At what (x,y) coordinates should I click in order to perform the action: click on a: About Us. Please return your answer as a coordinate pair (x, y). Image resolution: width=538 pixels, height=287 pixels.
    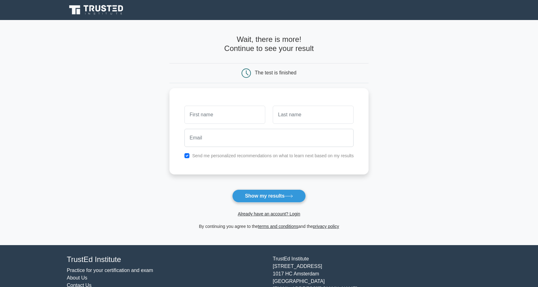
    Looking at the image, I should click on (77, 277).